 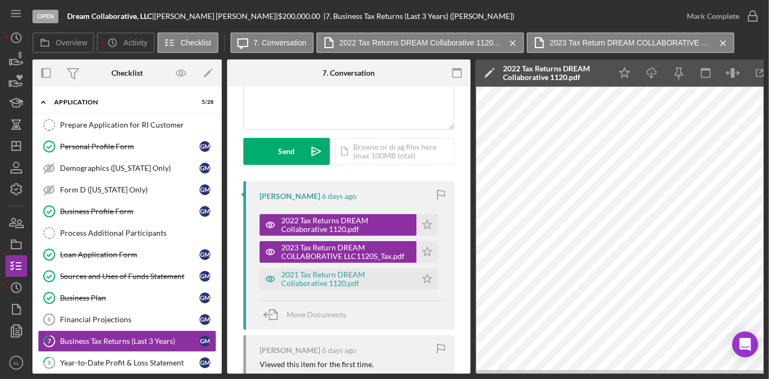 I want to click on div: Mark Complete, so click(x=712, y=16).